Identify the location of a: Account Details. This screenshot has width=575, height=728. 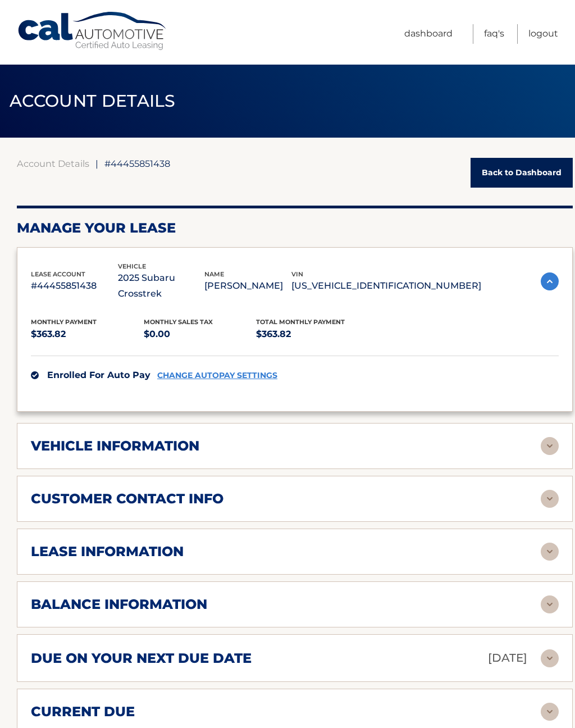
(53, 164).